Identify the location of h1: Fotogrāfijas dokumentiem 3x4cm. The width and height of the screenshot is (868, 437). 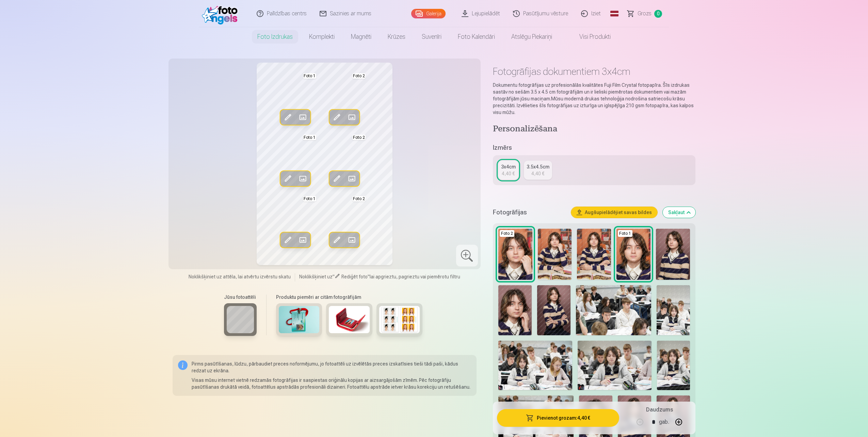
(594, 72).